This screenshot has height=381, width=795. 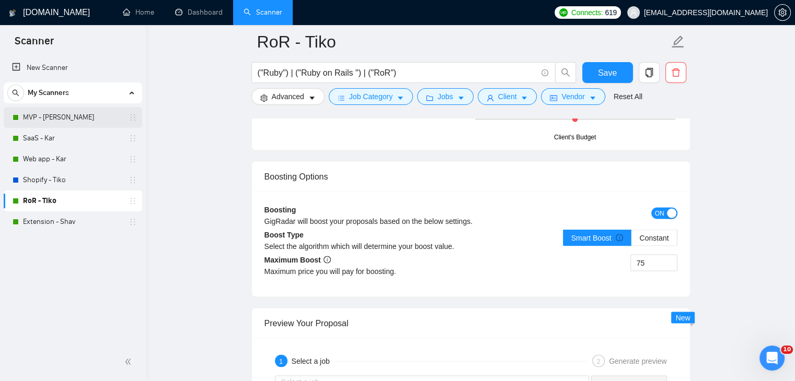 I want to click on div: GigRadar will boost your proposals based on the below settings., so click(x=419, y=221).